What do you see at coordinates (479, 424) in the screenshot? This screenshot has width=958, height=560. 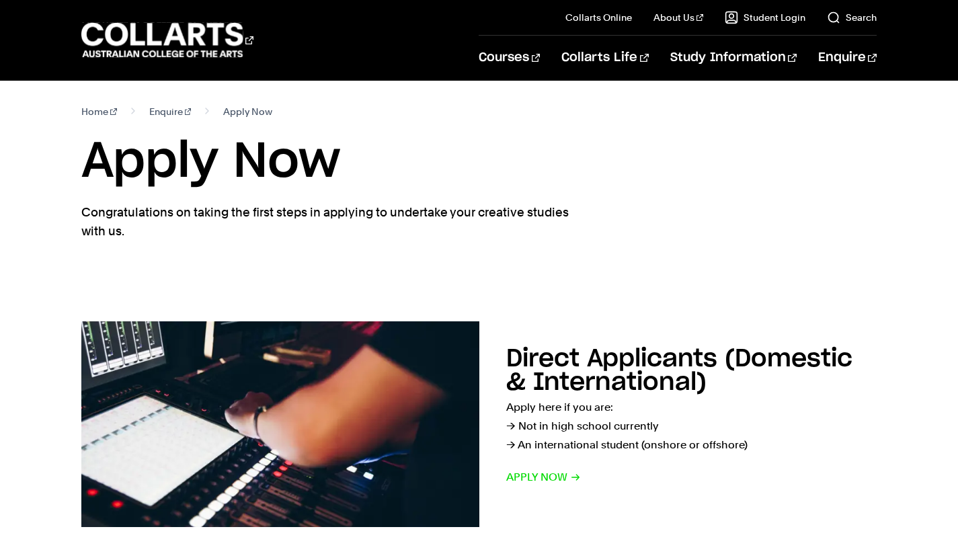 I see `a: Direct Applicants (Domestic & International) Apply here if you are:→ Not in high school currently...` at bounding box center [479, 424].